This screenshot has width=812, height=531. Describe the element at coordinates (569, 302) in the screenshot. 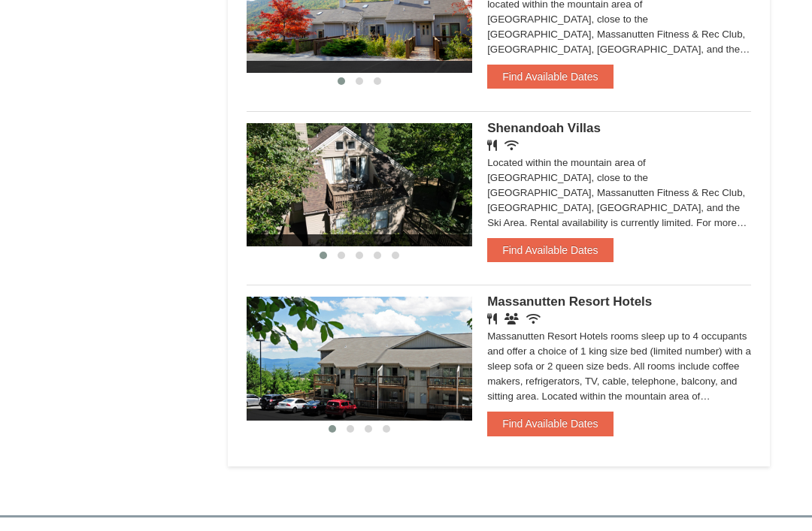

I see `span: Massanutten Resort Hotels` at that location.